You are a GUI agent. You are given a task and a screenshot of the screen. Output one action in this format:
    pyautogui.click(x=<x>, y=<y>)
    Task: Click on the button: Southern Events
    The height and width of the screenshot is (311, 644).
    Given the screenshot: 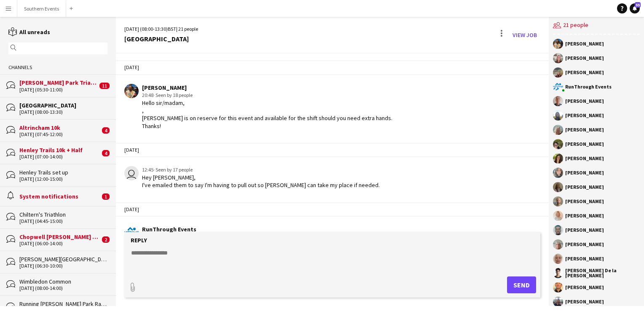 What is the action you would take?
    pyautogui.click(x=42, y=9)
    